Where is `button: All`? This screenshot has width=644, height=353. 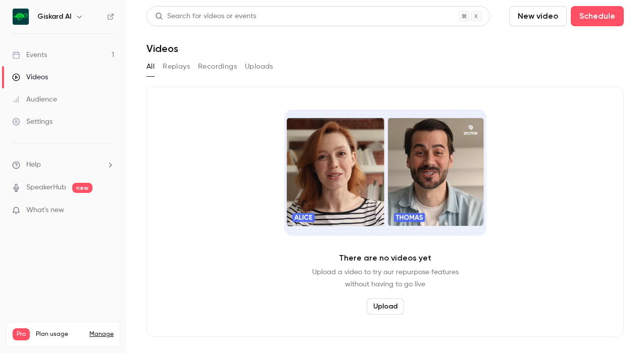
button: All is located at coordinates (151, 67).